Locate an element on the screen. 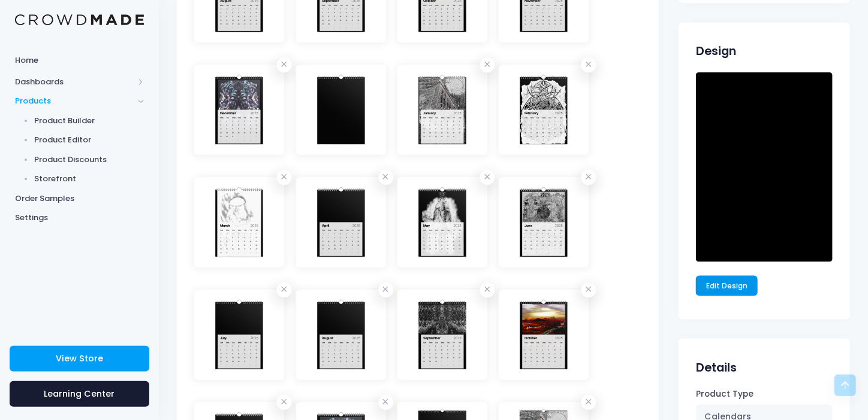 The width and height of the screenshot is (868, 420). img: Logo is located at coordinates (79, 20).